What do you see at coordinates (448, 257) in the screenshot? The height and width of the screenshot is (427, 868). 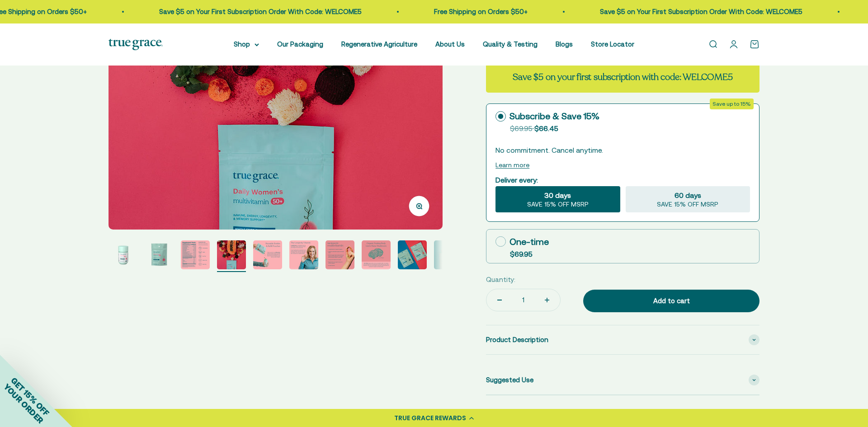 I see `button: Go to item 10` at bounding box center [448, 257].